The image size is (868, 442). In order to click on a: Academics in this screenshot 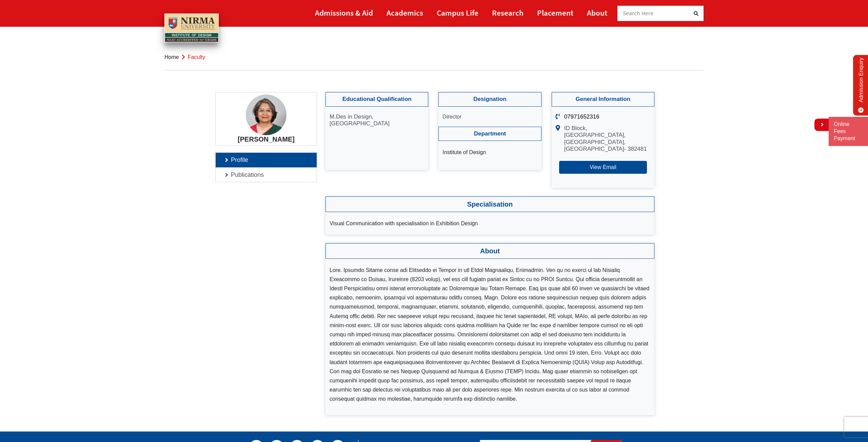, I will do `click(405, 13)`.